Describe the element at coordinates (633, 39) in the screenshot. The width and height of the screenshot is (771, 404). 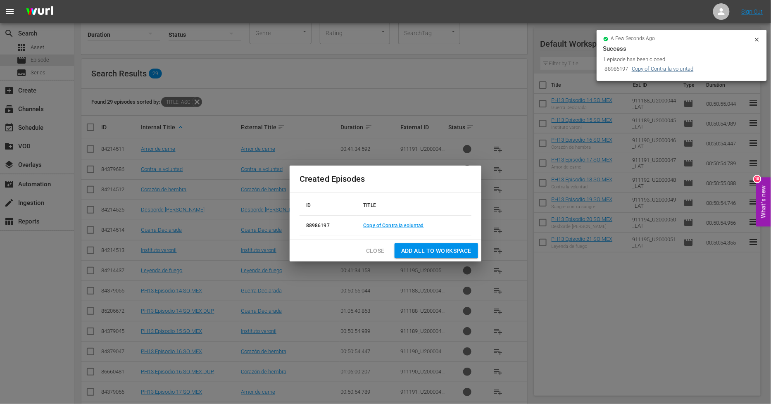
I see `span: a few seconds ago` at that location.